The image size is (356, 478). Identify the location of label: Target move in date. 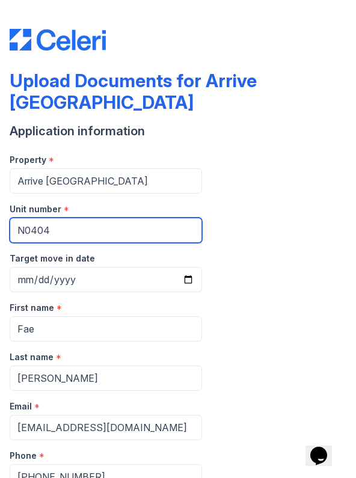
(52, 258).